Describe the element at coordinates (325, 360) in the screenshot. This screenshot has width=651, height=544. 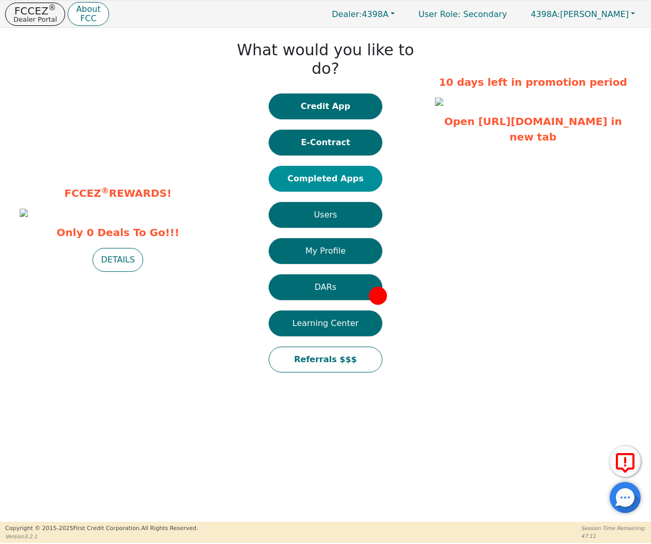
I see `button: Referrals $$$` at that location.